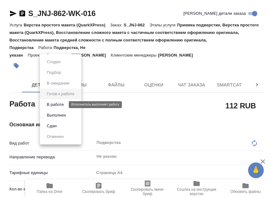 This screenshot has height=197, width=270. Describe the element at coordinates (55, 137) in the screenshot. I see `button: Отменен` at that location.